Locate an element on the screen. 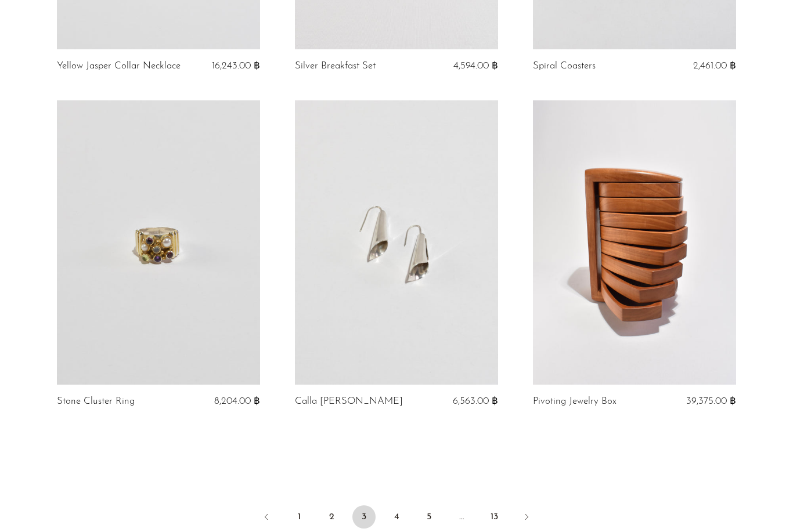 The height and width of the screenshot is (532, 793). a: 1 is located at coordinates (299, 517).